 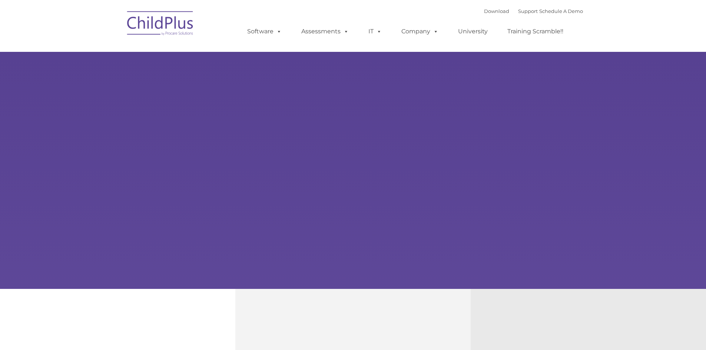 What do you see at coordinates (496, 11) in the screenshot?
I see `a: Download` at bounding box center [496, 11].